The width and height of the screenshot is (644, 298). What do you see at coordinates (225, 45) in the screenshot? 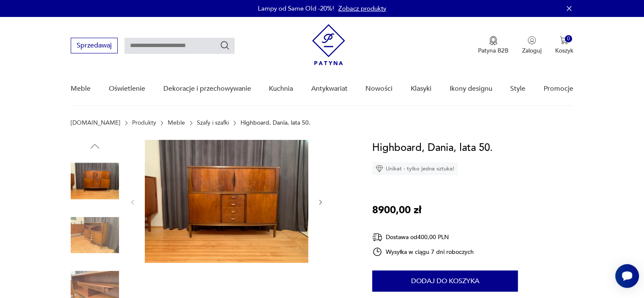
I see `button: Szukaj` at bounding box center [225, 45].